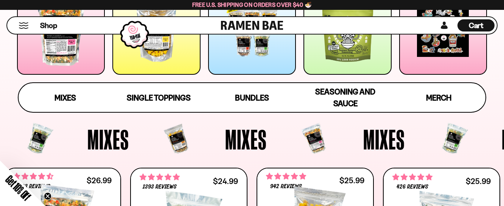  What do you see at coordinates (226, 181) in the screenshot?
I see `div: $24.99` at bounding box center [226, 181].